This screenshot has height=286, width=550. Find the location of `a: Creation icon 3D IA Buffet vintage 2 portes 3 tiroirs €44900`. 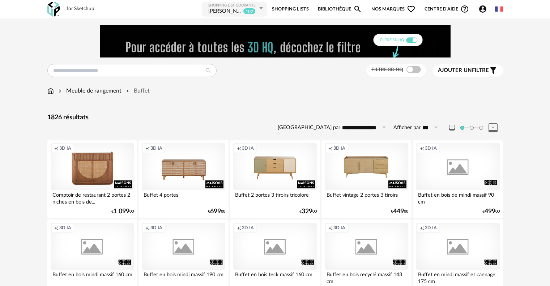

a: Creation icon 3D IA Buffet vintage 2 portes 3 tiroirs €44900 is located at coordinates (366, 179).